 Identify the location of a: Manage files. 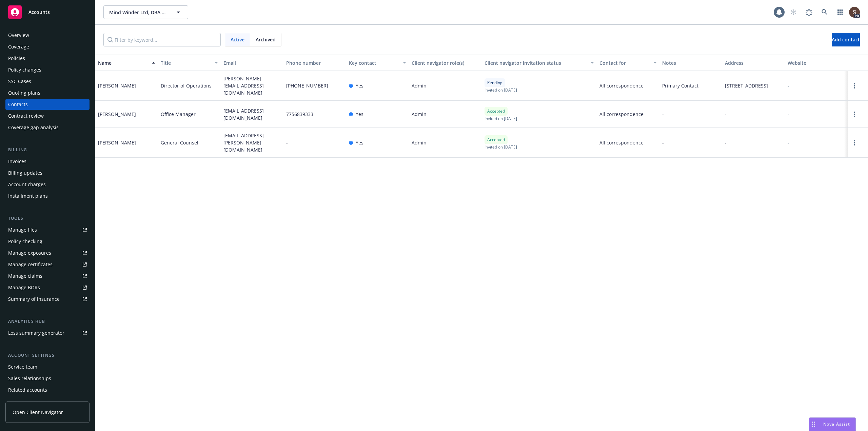
(47, 230).